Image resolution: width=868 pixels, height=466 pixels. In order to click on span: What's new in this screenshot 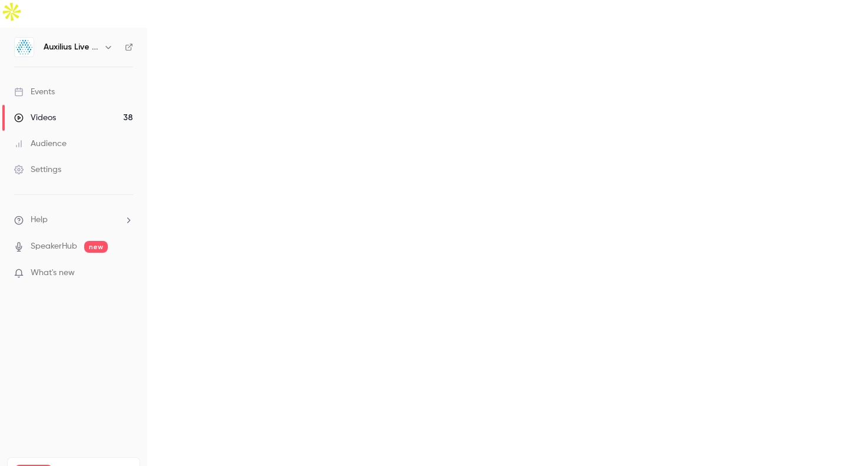, I will do `click(52, 273)`.